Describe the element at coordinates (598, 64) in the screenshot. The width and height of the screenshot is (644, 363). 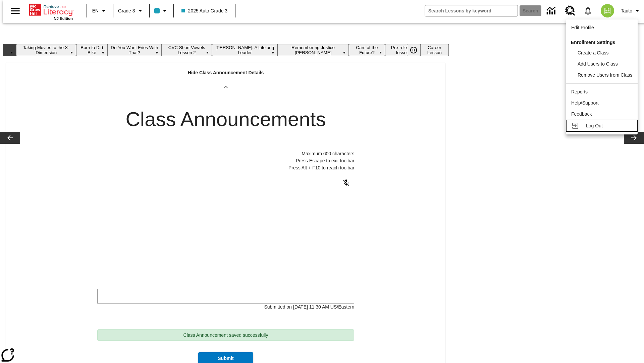
I see `span: Add Users to Class` at that location.